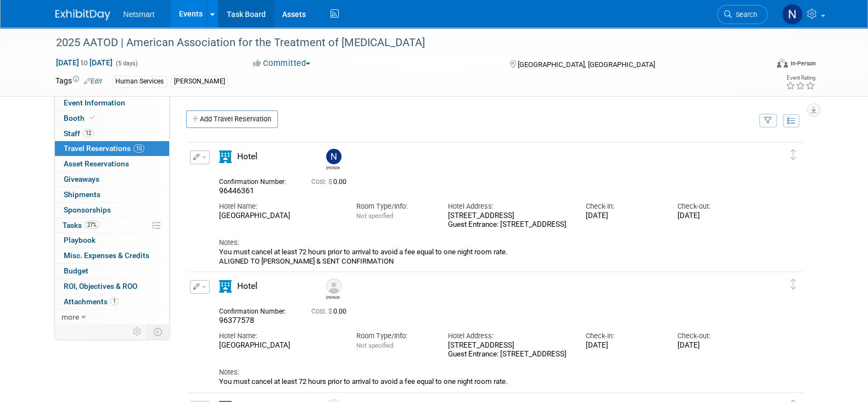 The height and width of the screenshot is (402, 868). Describe the element at coordinates (96, 164) in the screenshot. I see `span: Asset Reservations` at that location.